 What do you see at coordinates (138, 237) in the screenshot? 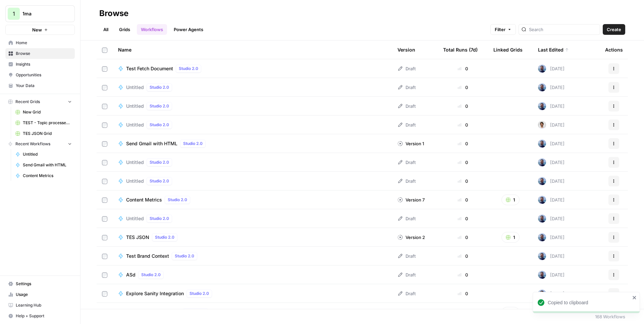
I see `span: TES JSON` at bounding box center [138, 237].